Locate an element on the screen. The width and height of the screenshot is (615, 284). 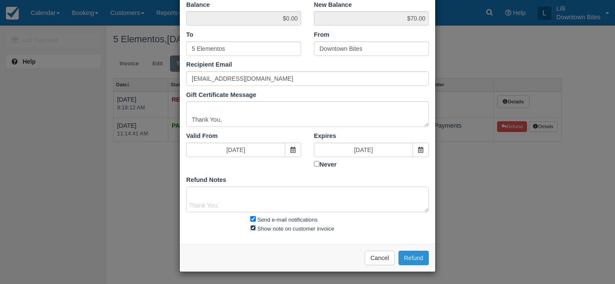
label: Balance is located at coordinates (198, 5).